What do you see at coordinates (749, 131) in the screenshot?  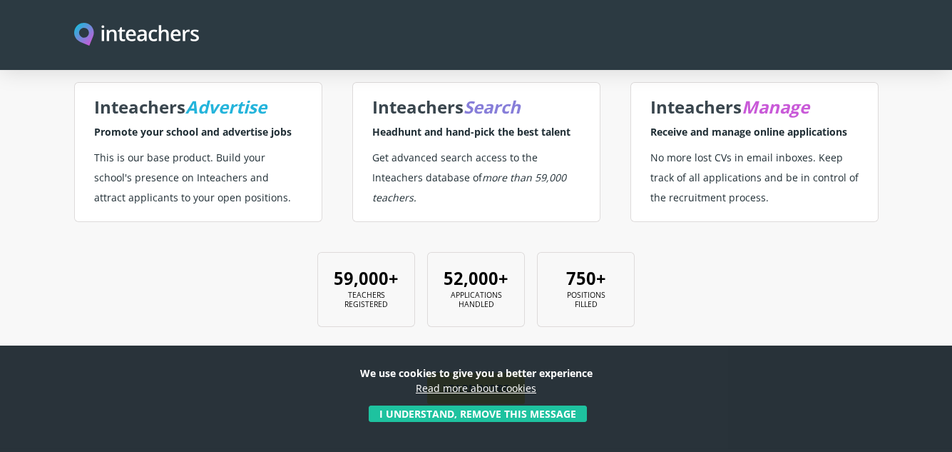 I see `strong: Receive and manage online applications` at bounding box center [749, 131].